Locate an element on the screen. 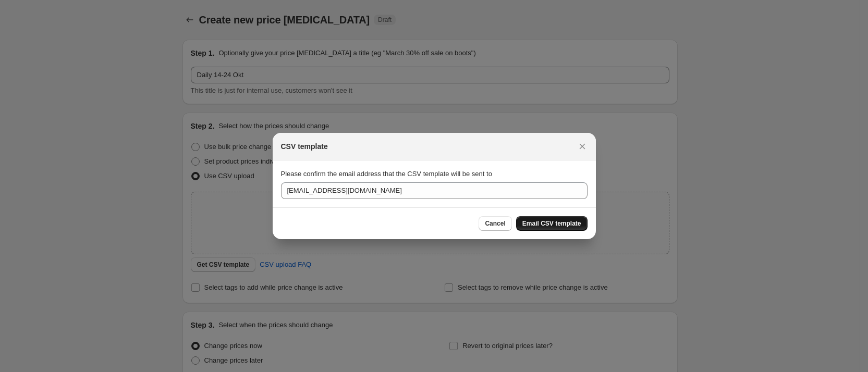  button: Cancel is located at coordinates (495, 224).